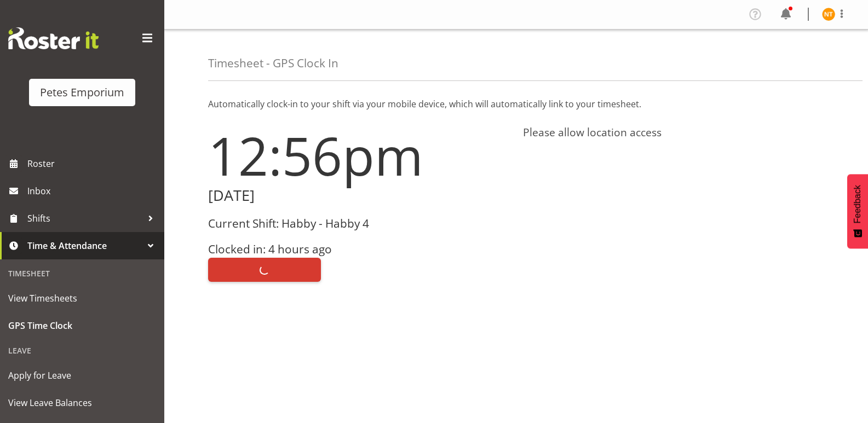 The height and width of the screenshot is (423, 868). What do you see at coordinates (673, 132) in the screenshot?
I see `h4: Please allow location access` at bounding box center [673, 132].